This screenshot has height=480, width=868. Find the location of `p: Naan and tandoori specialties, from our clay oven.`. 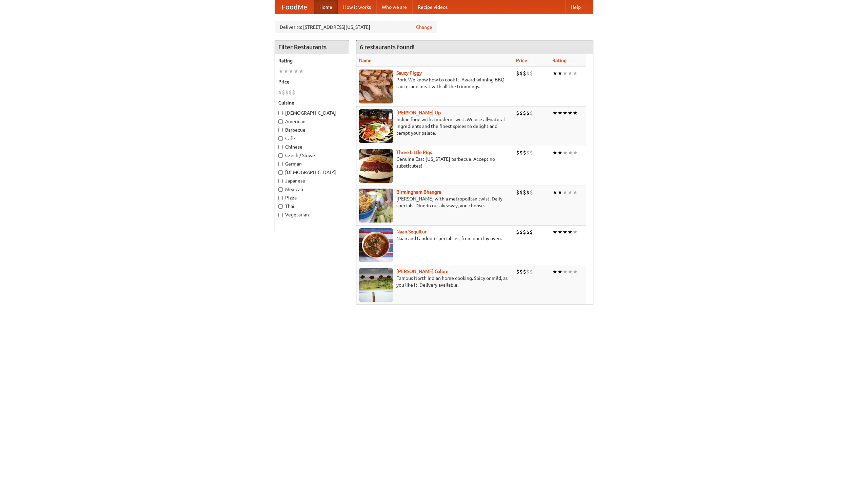

p: Naan and tandoori specialties, from our clay oven. is located at coordinates (435, 238).